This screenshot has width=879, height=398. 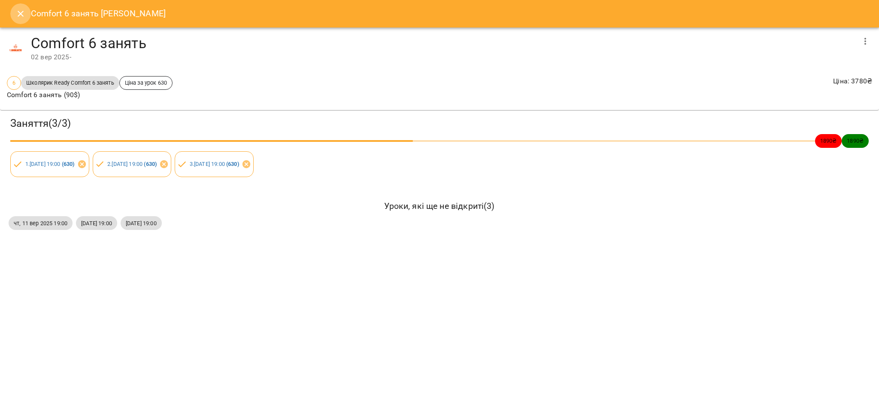 I want to click on img: 86f377443daa486b3a215227427d088a.png, so click(x=15, y=48).